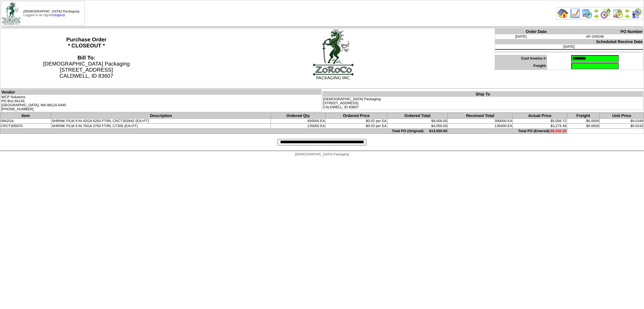 This screenshot has height=309, width=644. Describe the element at coordinates (417, 121) in the screenshot. I see `td: $9,000.00` at that location.